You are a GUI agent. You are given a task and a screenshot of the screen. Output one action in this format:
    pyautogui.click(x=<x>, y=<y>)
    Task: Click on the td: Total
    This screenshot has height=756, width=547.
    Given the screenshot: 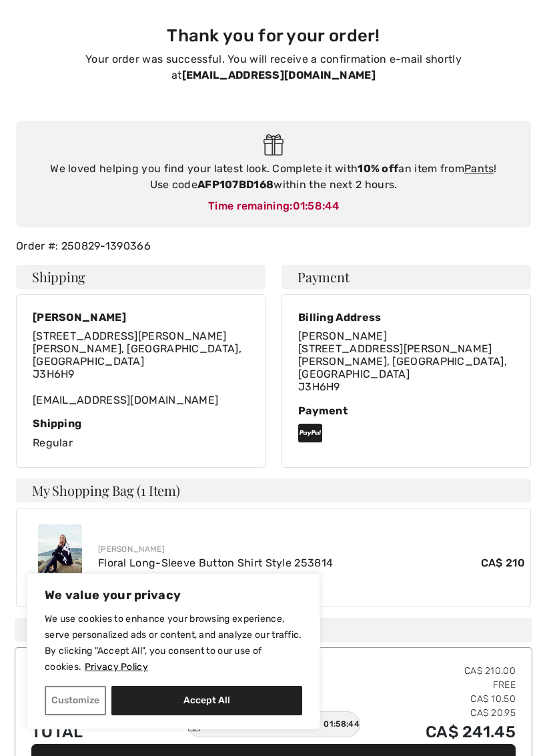 What is the action you would take?
    pyautogui.click(x=128, y=732)
    